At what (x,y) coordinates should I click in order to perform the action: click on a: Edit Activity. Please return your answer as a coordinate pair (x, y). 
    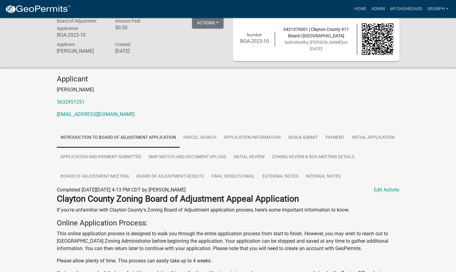
    Looking at the image, I should click on (386, 190).